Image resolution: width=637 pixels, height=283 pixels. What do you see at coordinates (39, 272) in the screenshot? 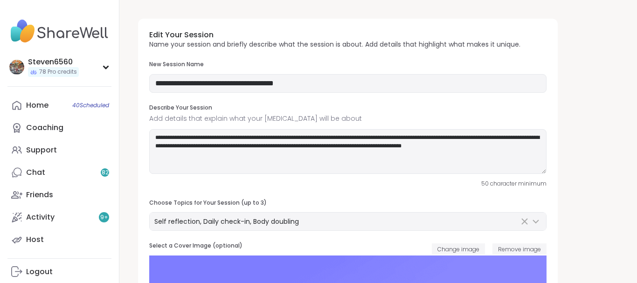
I see `div: Logout` at bounding box center [39, 272].